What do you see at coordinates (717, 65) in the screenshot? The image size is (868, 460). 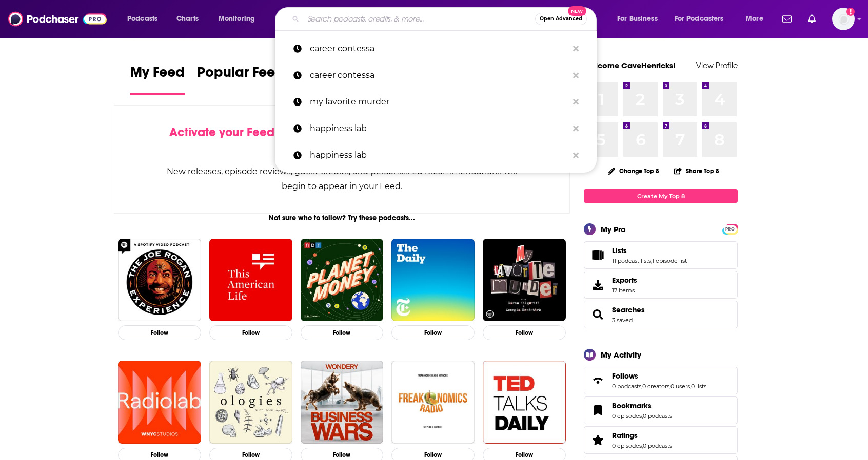 I see `a: View Profile` at bounding box center [717, 65].